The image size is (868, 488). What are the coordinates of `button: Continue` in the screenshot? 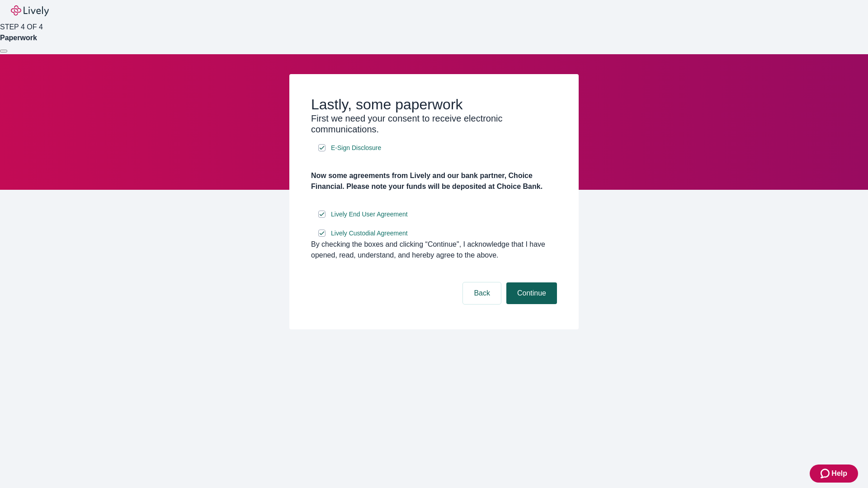 It's located at (532, 293).